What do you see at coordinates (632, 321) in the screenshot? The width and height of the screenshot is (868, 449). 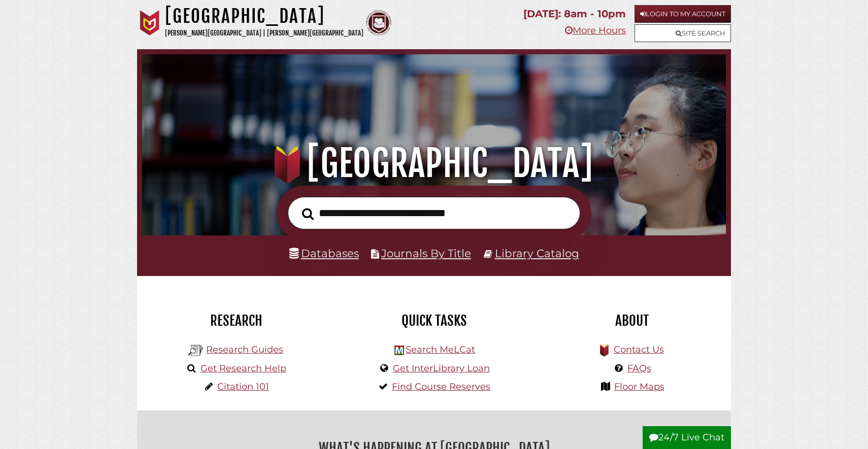 I see `h2: About` at bounding box center [632, 321].